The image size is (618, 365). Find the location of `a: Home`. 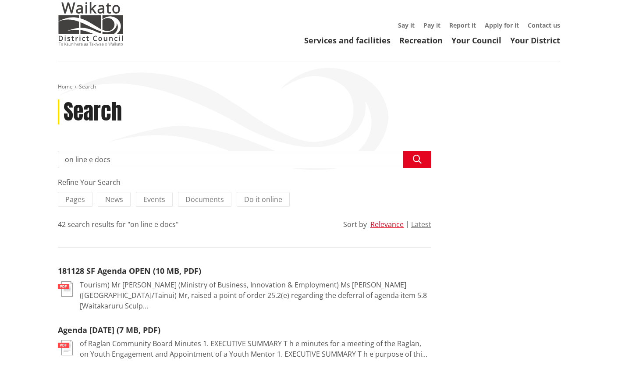

a: Home is located at coordinates (65, 86).